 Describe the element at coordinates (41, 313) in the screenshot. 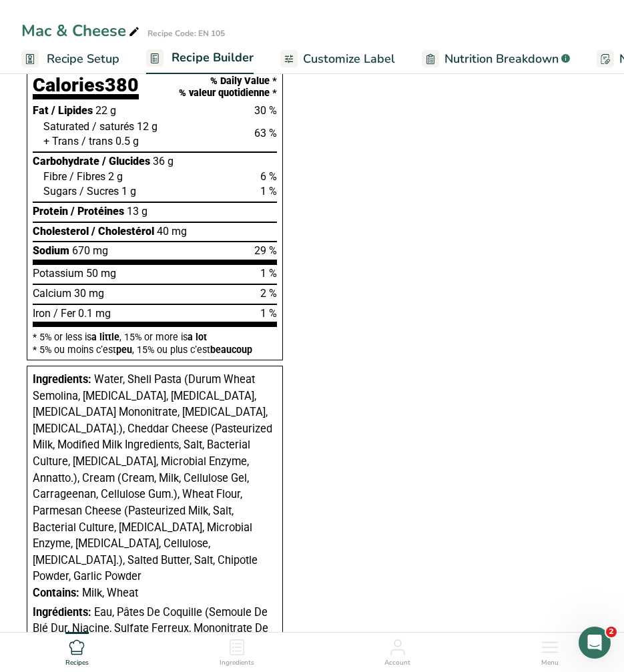

I see `span: Iron` at that location.